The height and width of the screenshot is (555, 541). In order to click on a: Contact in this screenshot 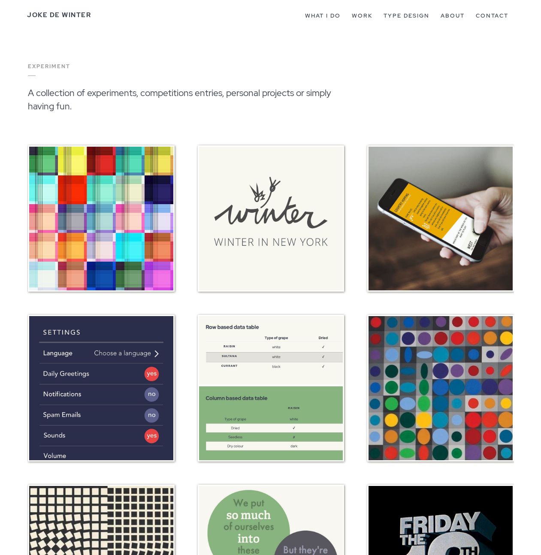, I will do `click(492, 15)`.